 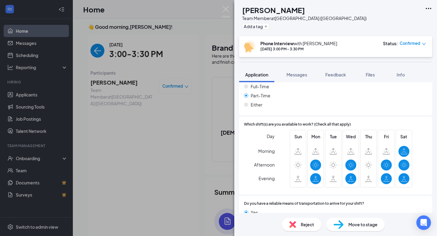 I want to click on span: Tue, so click(x=333, y=137).